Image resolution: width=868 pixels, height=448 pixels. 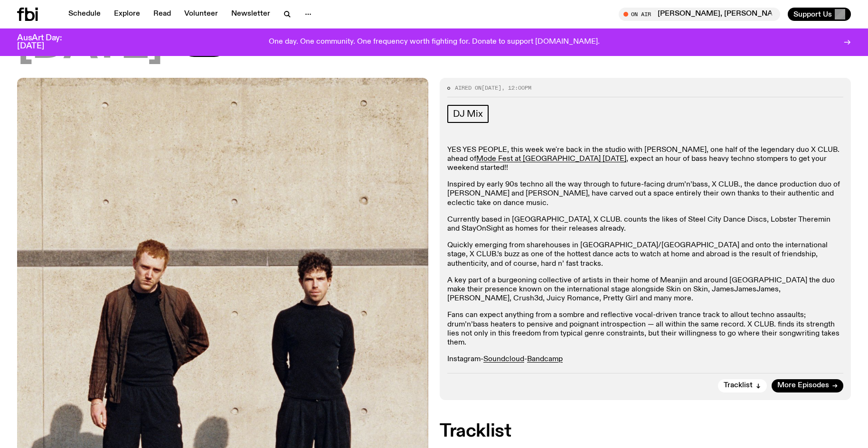 What do you see at coordinates (738, 386) in the screenshot?
I see `span: Tracklist` at bounding box center [738, 386].